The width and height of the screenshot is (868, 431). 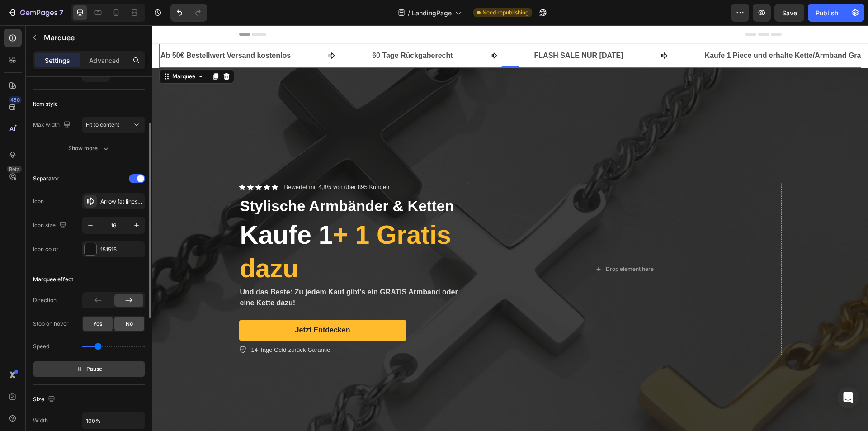 I want to click on input: Auto, so click(x=114, y=421).